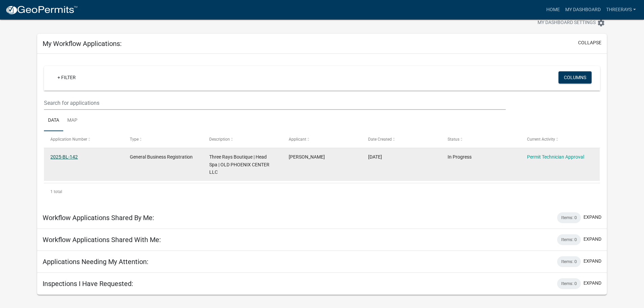  Describe the element at coordinates (322, 140) in the screenshot. I see `datatable-header-cell: Applicant` at that location.